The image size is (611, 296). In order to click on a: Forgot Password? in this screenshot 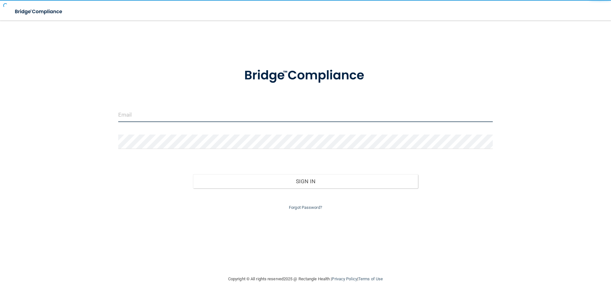, I will do `click(306, 207)`.